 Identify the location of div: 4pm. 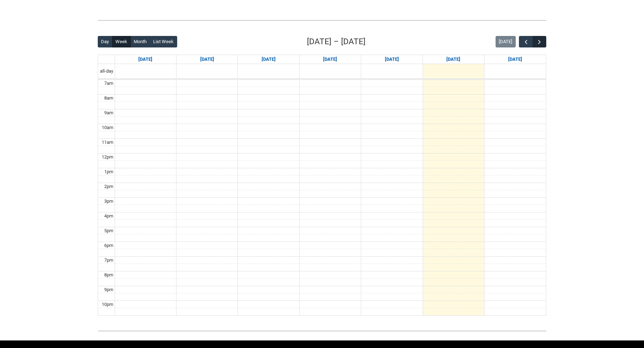
(108, 216).